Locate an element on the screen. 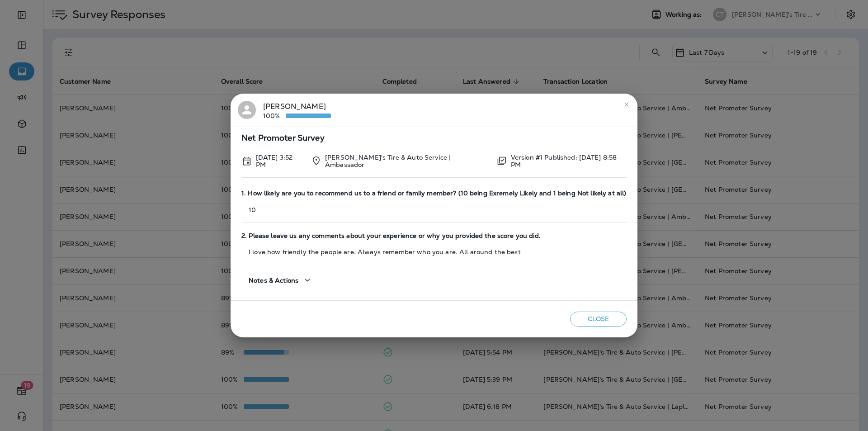 The width and height of the screenshot is (868, 431). span: 2. Please leave us any comments about your experience or why you provided the score you did. is located at coordinates (434, 236).